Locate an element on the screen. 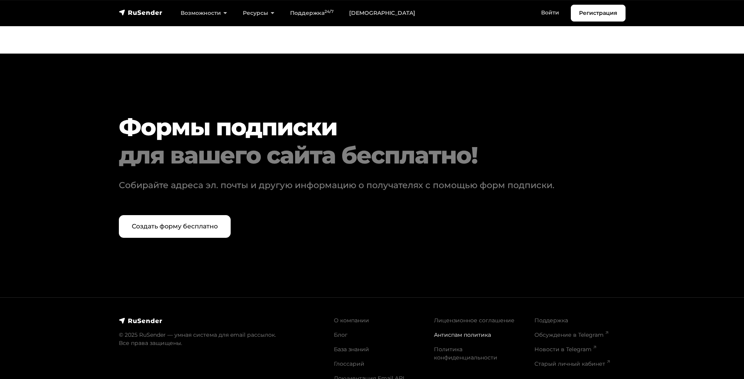  a: Глоссарий is located at coordinates (349, 364).